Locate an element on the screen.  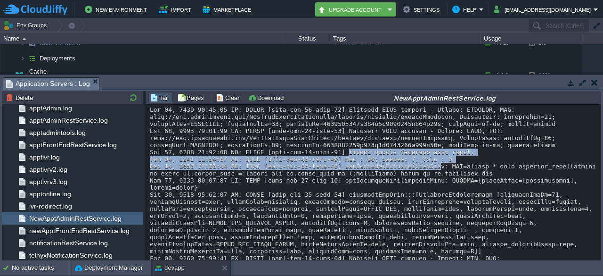
span: notificationRestService.log is located at coordinates (68, 243).